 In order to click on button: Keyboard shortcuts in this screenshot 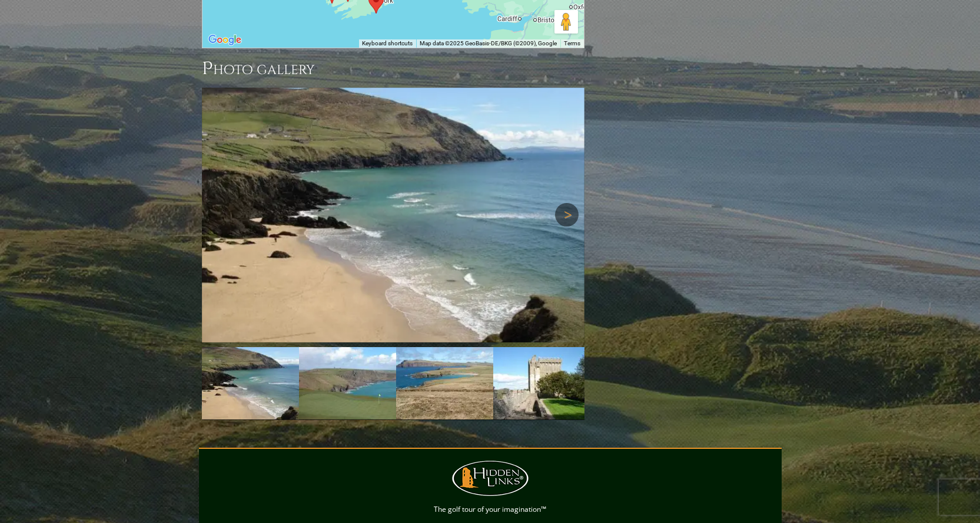, I will do `click(387, 44)`.